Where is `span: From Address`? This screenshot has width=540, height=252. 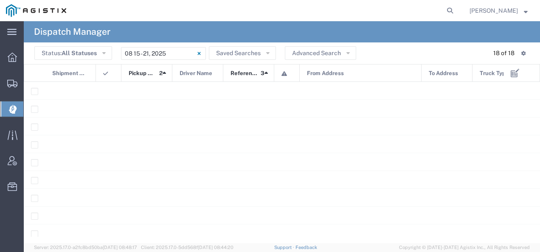
span: From Address is located at coordinates (325, 73).